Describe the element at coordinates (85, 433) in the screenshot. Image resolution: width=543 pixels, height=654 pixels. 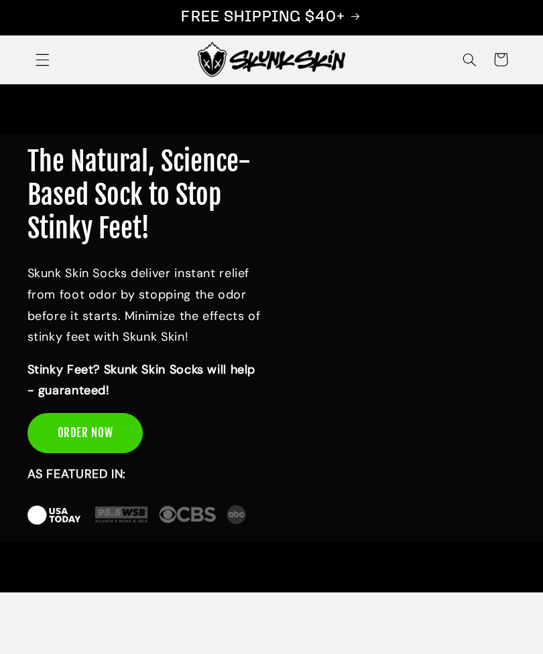
I see `a: ORDER NOW` at that location.